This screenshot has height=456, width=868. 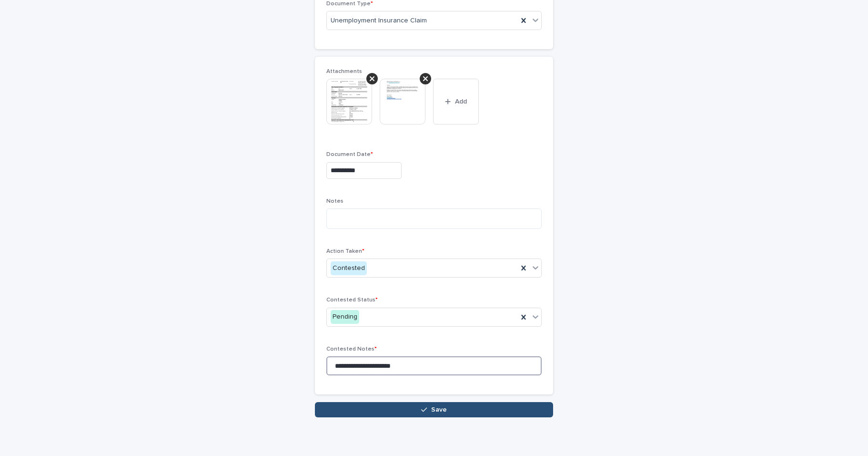 I want to click on span: Unemployment Insurance Claim, so click(x=379, y=21).